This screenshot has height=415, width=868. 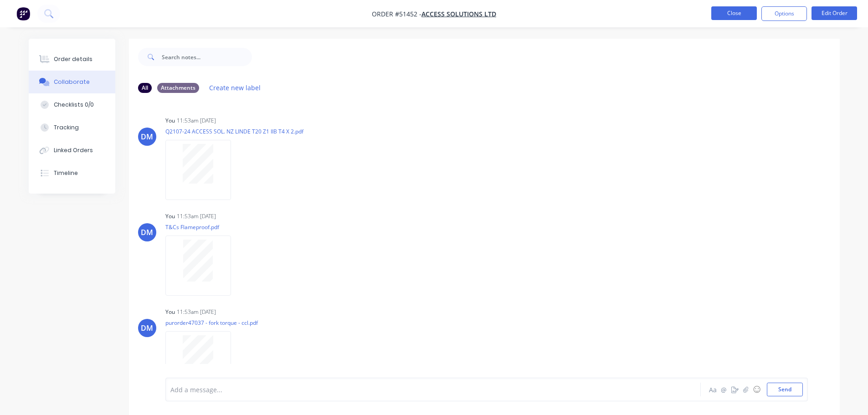 What do you see at coordinates (145, 88) in the screenshot?
I see `div: All` at bounding box center [145, 88].